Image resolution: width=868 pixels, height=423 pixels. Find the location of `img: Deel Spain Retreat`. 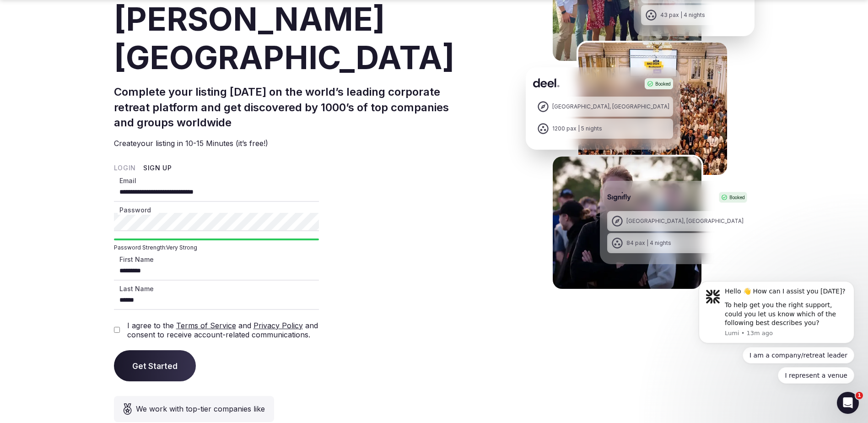

img: Deel Spain Retreat is located at coordinates (652, 109).